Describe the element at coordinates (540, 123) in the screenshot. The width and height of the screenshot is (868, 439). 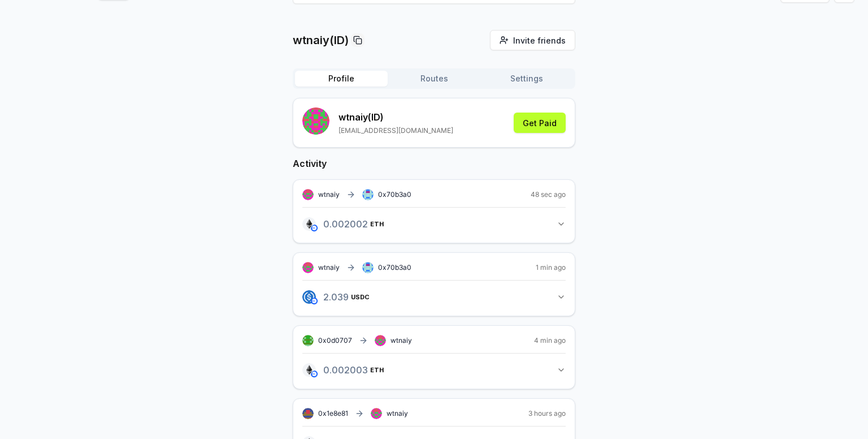
I see `button: Get Paid` at that location.